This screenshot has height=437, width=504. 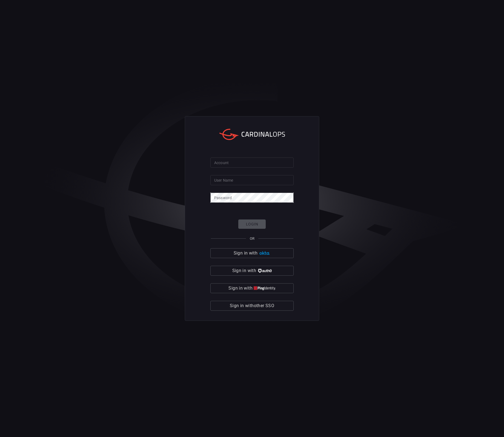 What do you see at coordinates (252, 306) in the screenshot?
I see `button: Sign in withother SSO` at bounding box center [252, 306].